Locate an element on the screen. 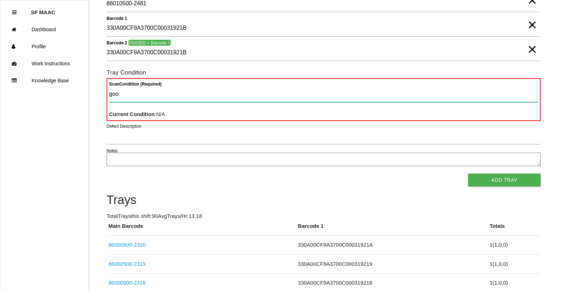 This screenshot has width=563, height=291. b: Scan Condition (Required) is located at coordinates (135, 84).